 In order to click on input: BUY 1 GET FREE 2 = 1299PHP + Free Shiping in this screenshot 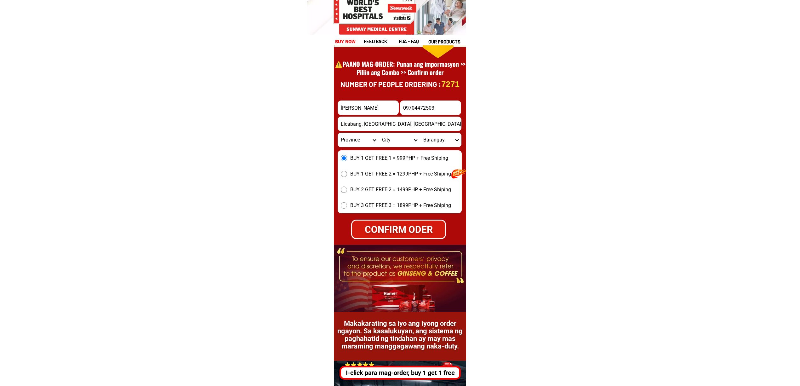, I will do `click(344, 174)`.